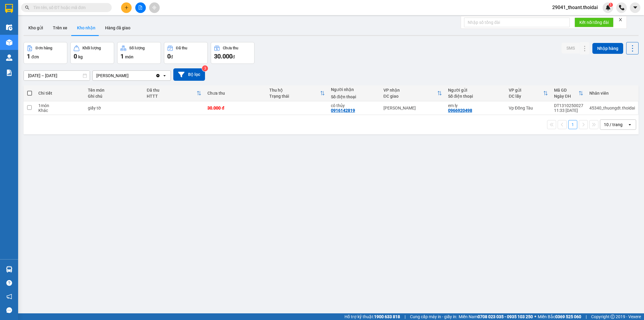  I want to click on span: search, so click(27, 8).